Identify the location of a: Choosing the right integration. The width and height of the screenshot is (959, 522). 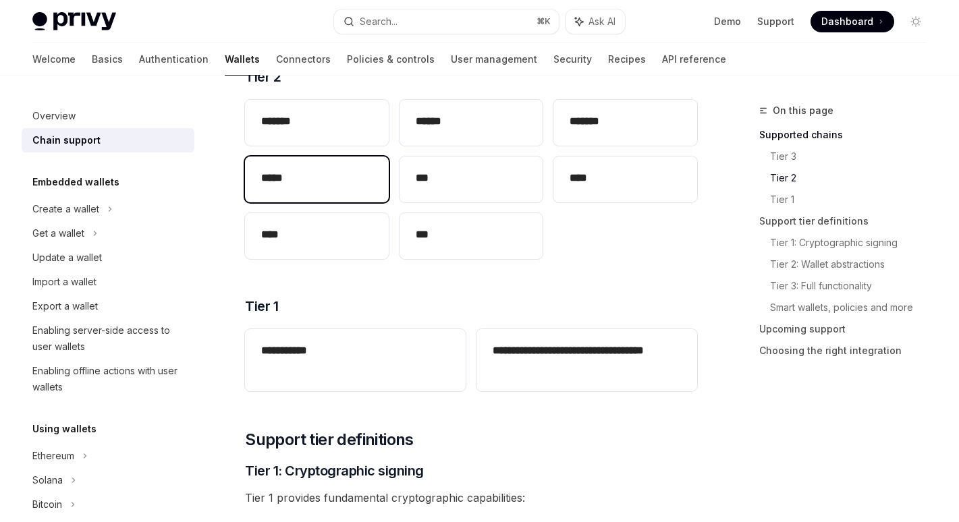
(848, 351).